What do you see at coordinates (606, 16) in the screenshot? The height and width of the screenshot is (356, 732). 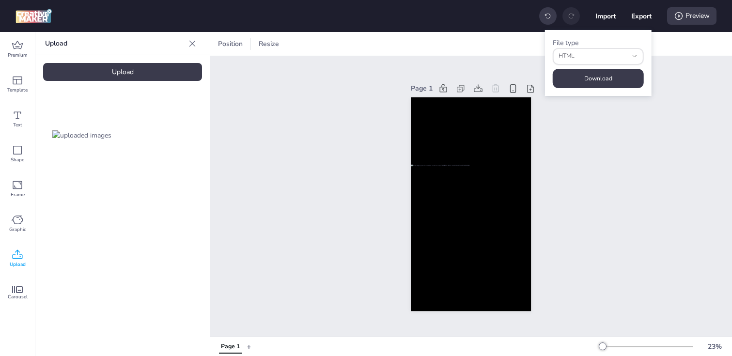 I see `button: Import` at bounding box center [606, 16].